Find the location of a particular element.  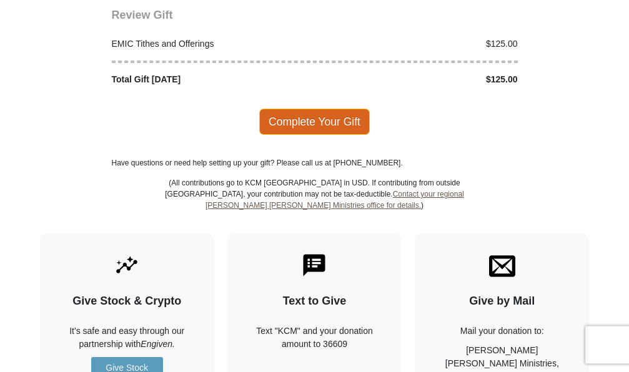

div: Text "KCM" and your donation amount to 36609 is located at coordinates (314, 338).